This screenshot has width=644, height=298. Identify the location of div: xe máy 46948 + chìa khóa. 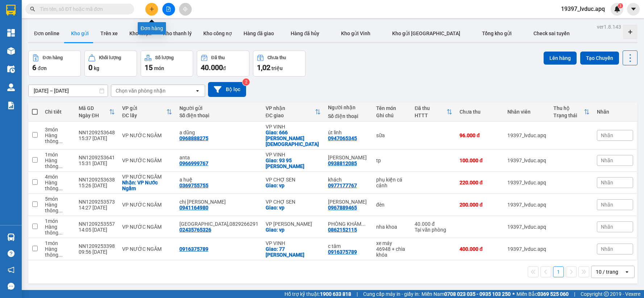
(392, 249).